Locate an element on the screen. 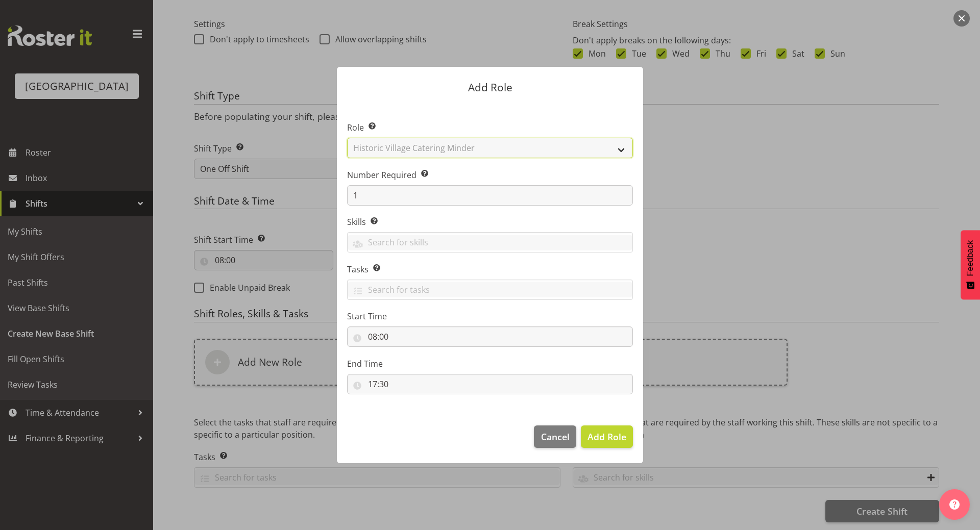 Image resolution: width=980 pixels, height=530 pixels. button: Feedback - Show survey is located at coordinates (970, 265).